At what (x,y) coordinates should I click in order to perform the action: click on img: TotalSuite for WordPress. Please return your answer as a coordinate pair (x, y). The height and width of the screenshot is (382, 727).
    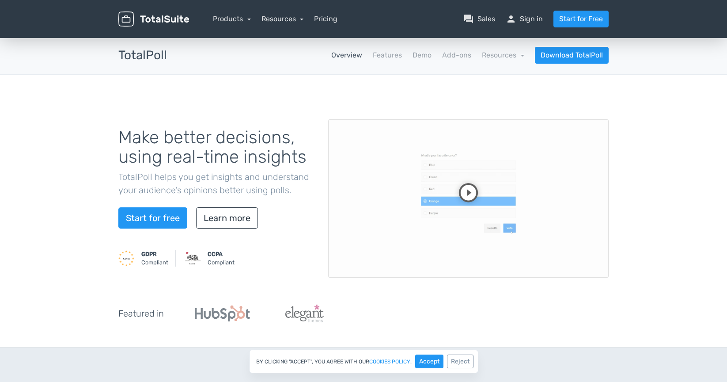
    Looking at the image, I should click on (154, 19).